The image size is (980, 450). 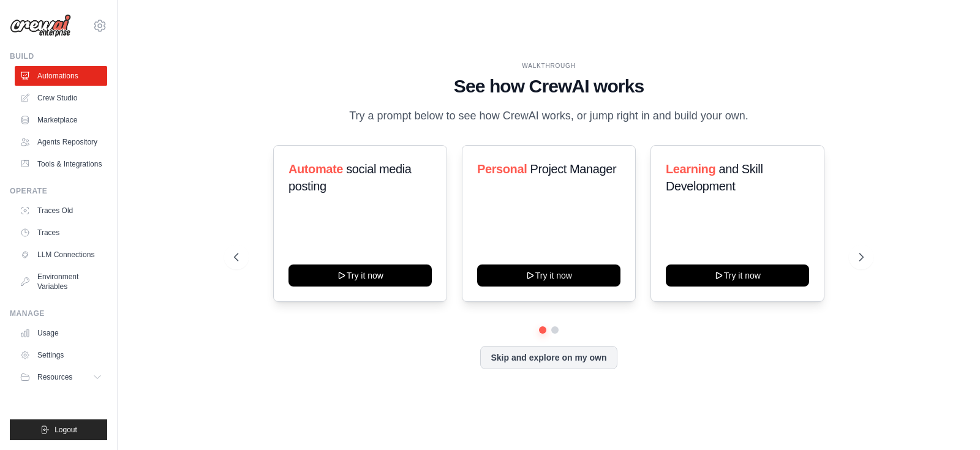 What do you see at coordinates (60, 377) in the screenshot?
I see `button: Resources` at bounding box center [60, 377].